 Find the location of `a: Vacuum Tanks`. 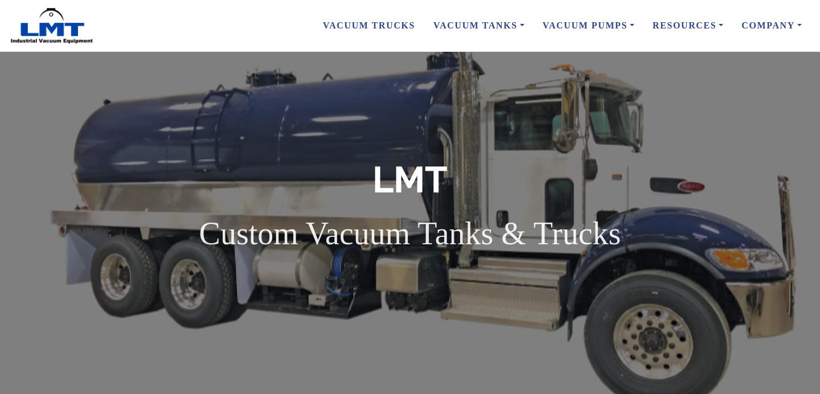

a: Vacuum Tanks is located at coordinates (479, 26).